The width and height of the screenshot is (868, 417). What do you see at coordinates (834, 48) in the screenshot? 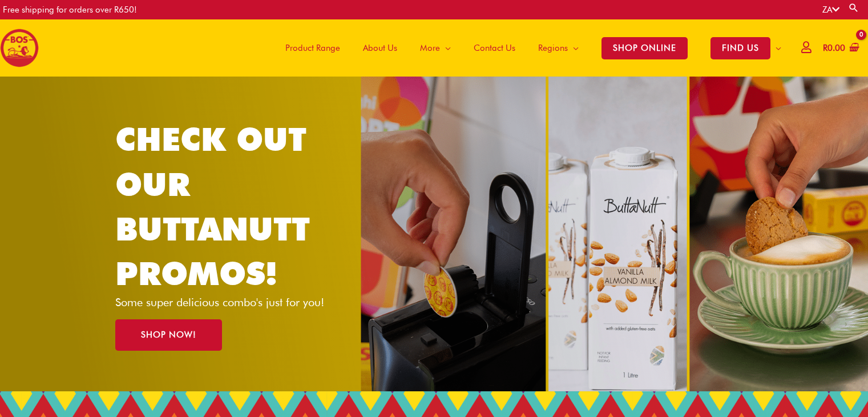
I see `bdi: 0.00` at bounding box center [834, 48].